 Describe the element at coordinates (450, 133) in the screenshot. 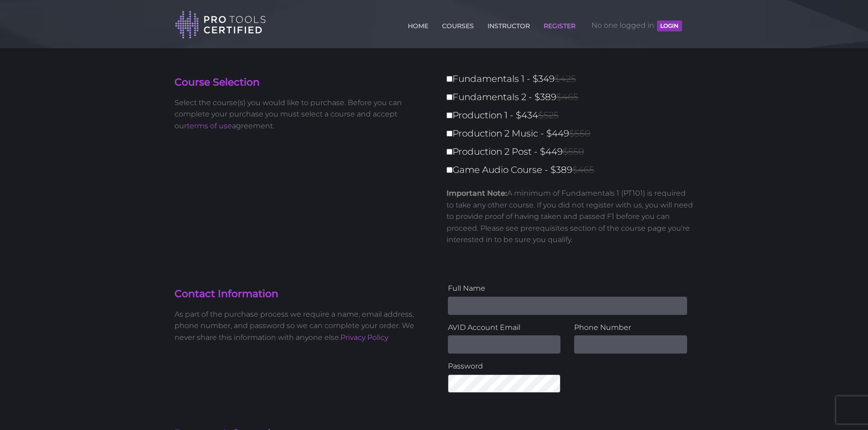

I see `input: Production 2 Music - $449$550` at that location.